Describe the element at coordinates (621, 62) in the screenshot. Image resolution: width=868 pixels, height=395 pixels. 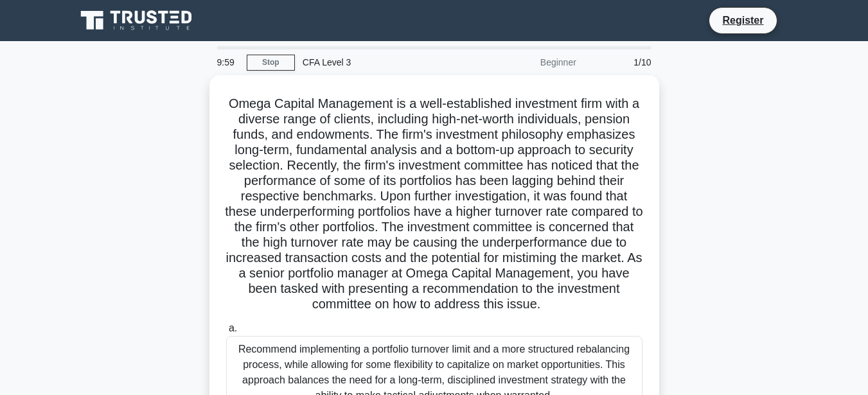
I see `div: 1/10` at that location.